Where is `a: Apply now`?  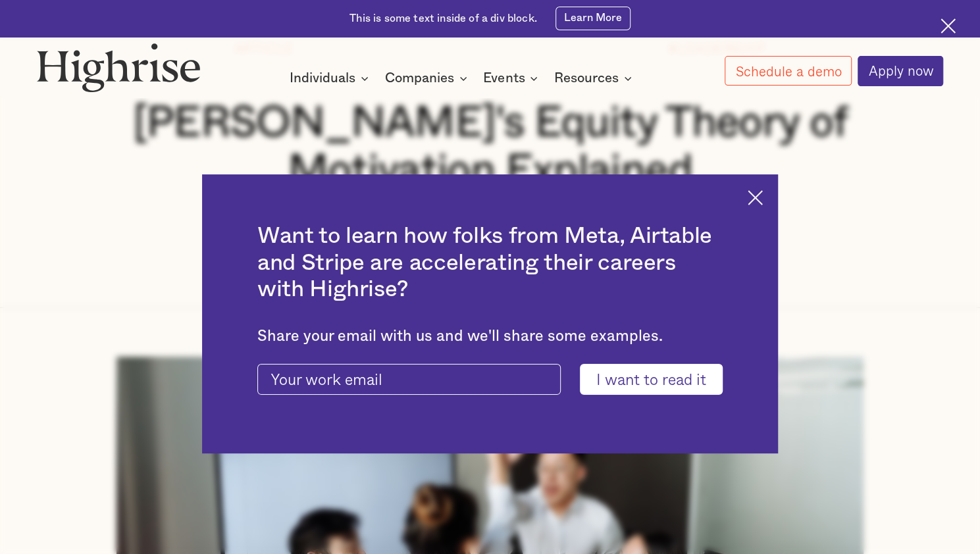
a: Apply now is located at coordinates (901, 71).